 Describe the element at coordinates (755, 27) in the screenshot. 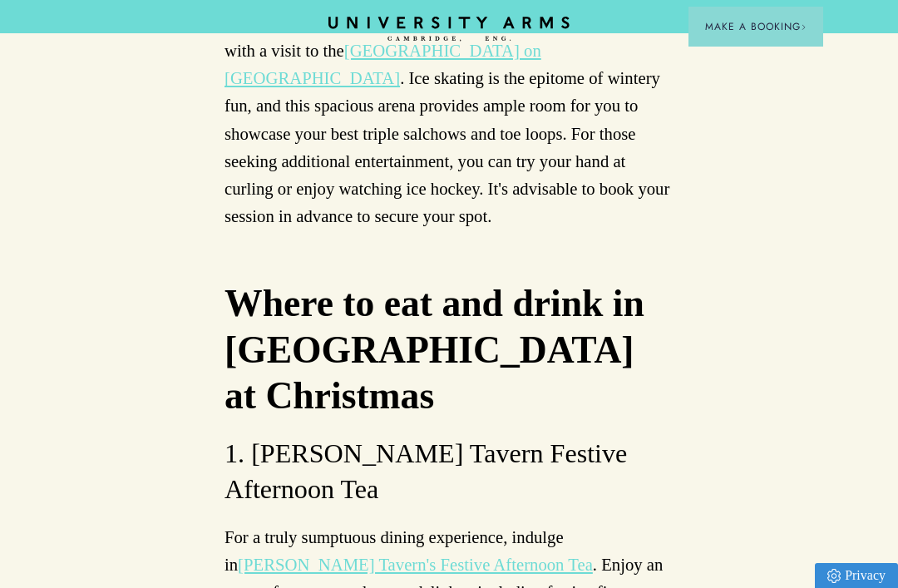

I see `button: Make a BookingArrow icon` at that location.